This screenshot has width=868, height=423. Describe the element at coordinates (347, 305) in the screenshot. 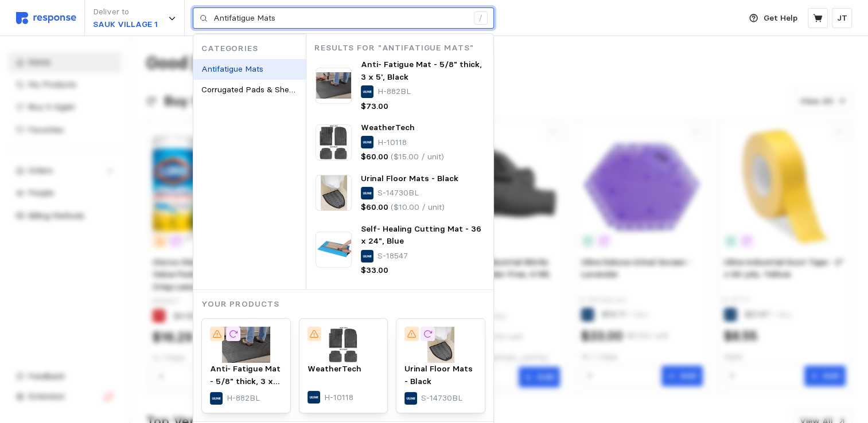

I see `p: Your Products` at that location.